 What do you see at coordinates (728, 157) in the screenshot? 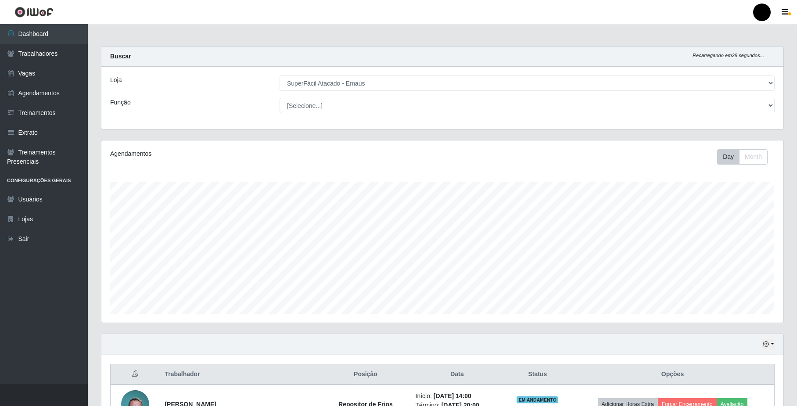
I see `button: Day` at bounding box center [728, 157].